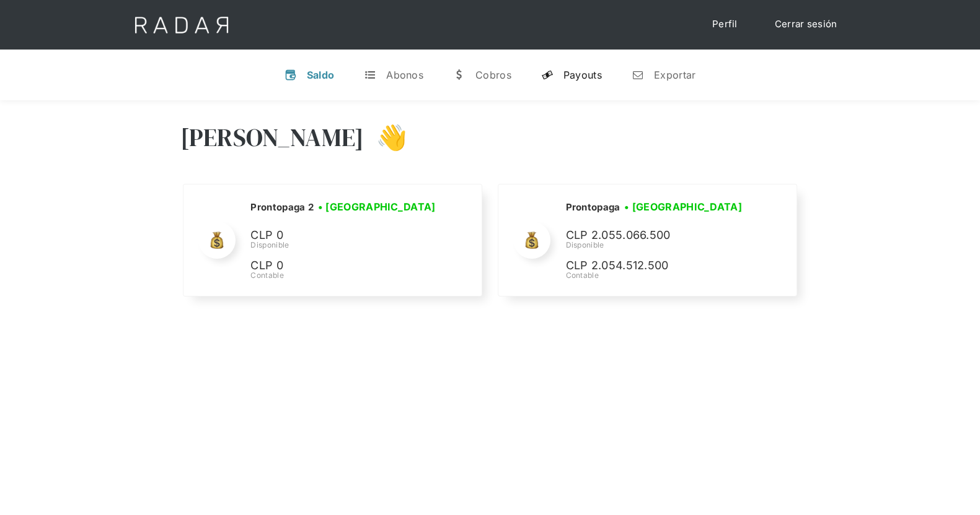 Image resolution: width=980 pixels, height=515 pixels. Describe the element at coordinates (675, 74) in the screenshot. I see `div: Exportar` at that location.